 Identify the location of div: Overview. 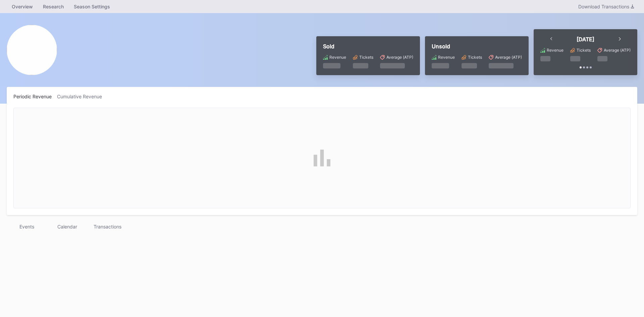
(22, 6).